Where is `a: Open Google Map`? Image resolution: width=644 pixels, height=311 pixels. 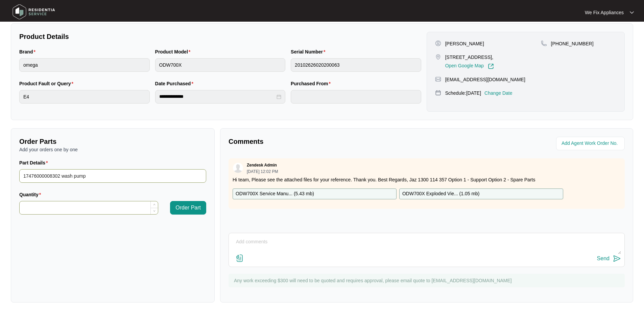 a: Open Google Map is located at coordinates (469, 66).